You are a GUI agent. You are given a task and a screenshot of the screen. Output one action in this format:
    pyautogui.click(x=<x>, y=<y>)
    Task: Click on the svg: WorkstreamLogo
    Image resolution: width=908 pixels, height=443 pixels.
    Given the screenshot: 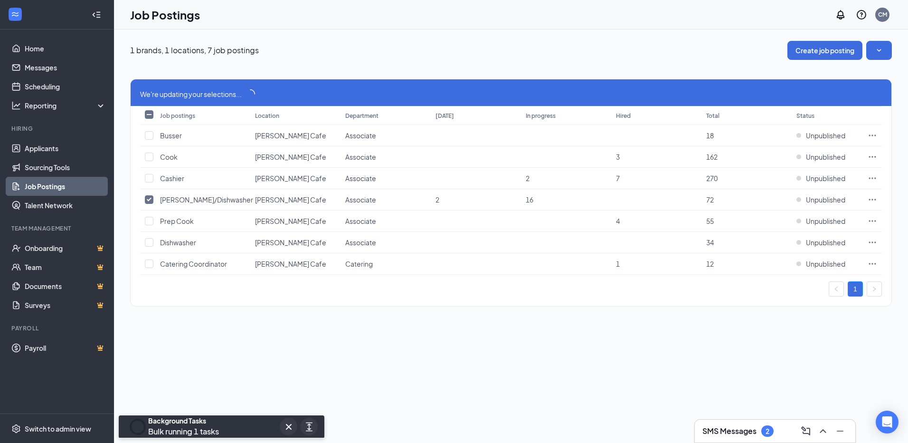 What is the action you would take?
    pyautogui.click(x=15, y=14)
    